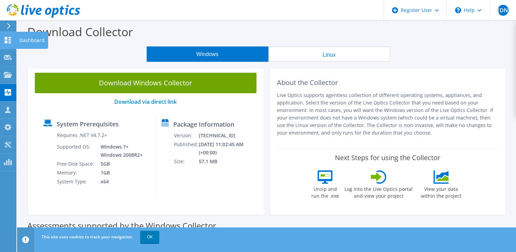 The height and width of the screenshot is (252, 516). I want to click on span: This site uses cookies to track your navigation., so click(87, 236).